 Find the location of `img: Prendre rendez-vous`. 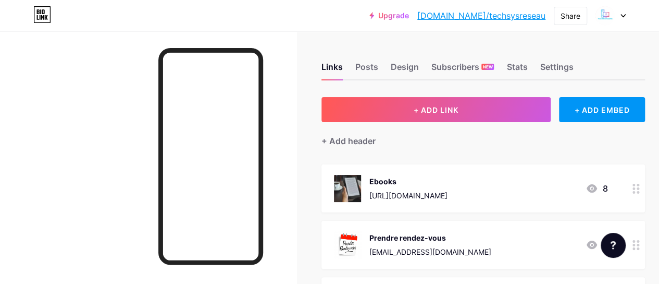

img: Prendre rendez-vous is located at coordinates (348, 244).